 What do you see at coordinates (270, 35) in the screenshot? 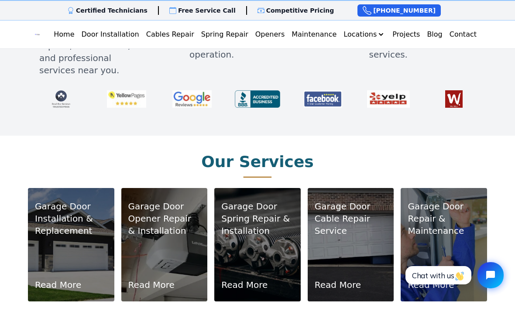
I see `a: Openers` at bounding box center [270, 35].